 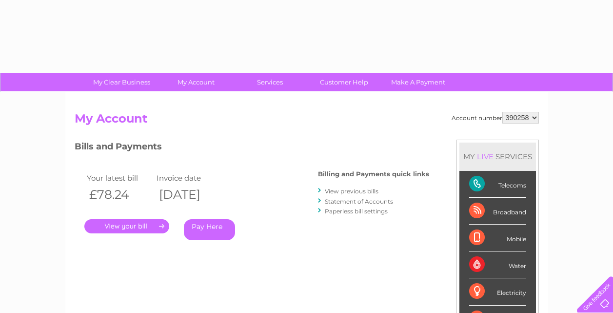 What do you see at coordinates (209, 229) in the screenshot?
I see `a: Pay Here` at bounding box center [209, 229].